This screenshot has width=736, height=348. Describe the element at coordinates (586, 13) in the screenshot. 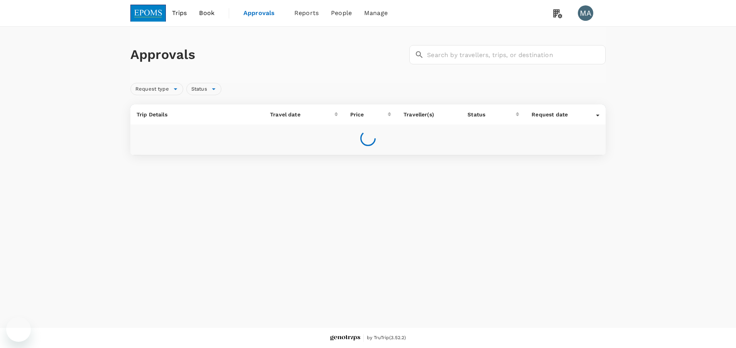

I see `div: MA` at that location.